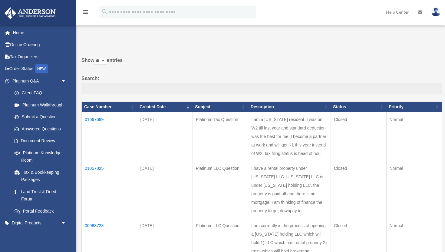 Image resolution: width=445 pixels, height=252 pixels. What do you see at coordinates (262, 88) in the screenshot?
I see `input: Search:` at bounding box center [262, 88].